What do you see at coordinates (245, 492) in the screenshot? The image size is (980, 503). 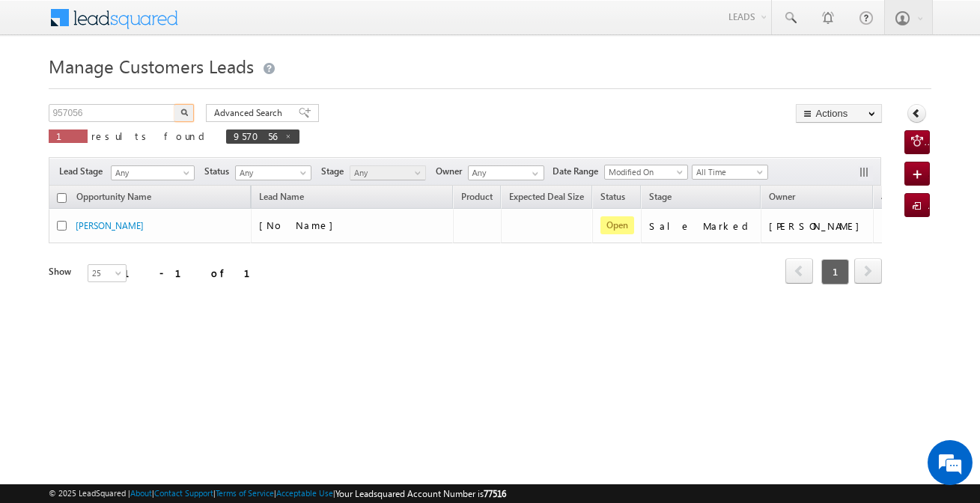 I see `a: Terms of Service` at bounding box center [245, 492].